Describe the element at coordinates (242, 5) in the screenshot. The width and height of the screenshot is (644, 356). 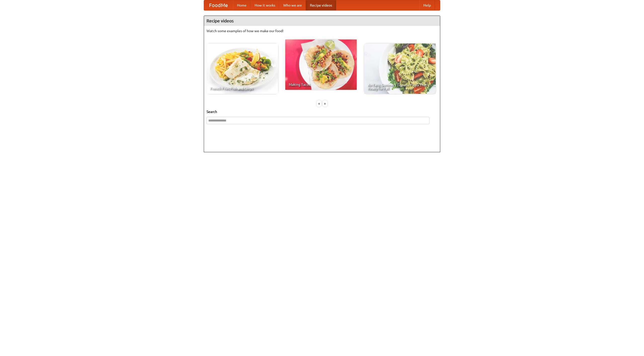
I see `a: Home` at that location.